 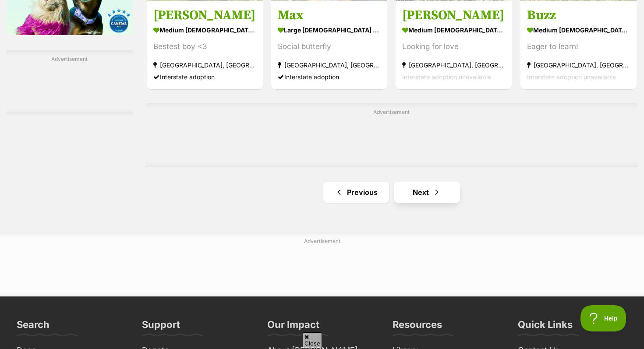 What do you see at coordinates (392, 192) in the screenshot?
I see `nav: Pagination` at bounding box center [392, 192].